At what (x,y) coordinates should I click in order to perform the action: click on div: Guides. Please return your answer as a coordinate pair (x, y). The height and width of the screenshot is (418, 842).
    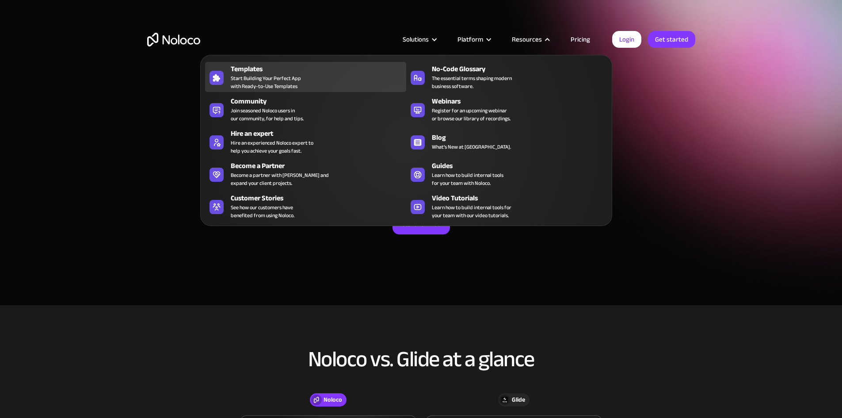
    Looking at the image, I should click on (521, 166).